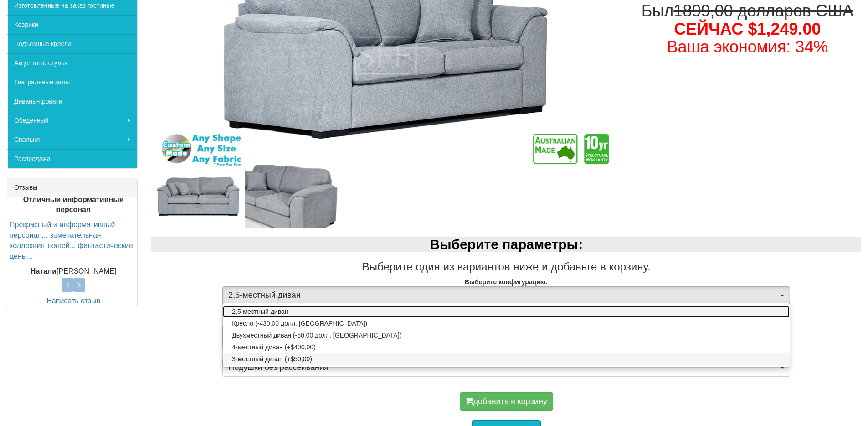 The image size is (868, 426). What do you see at coordinates (43, 43) in the screenshot?
I see `font: Подъемные кресла` at bounding box center [43, 43].